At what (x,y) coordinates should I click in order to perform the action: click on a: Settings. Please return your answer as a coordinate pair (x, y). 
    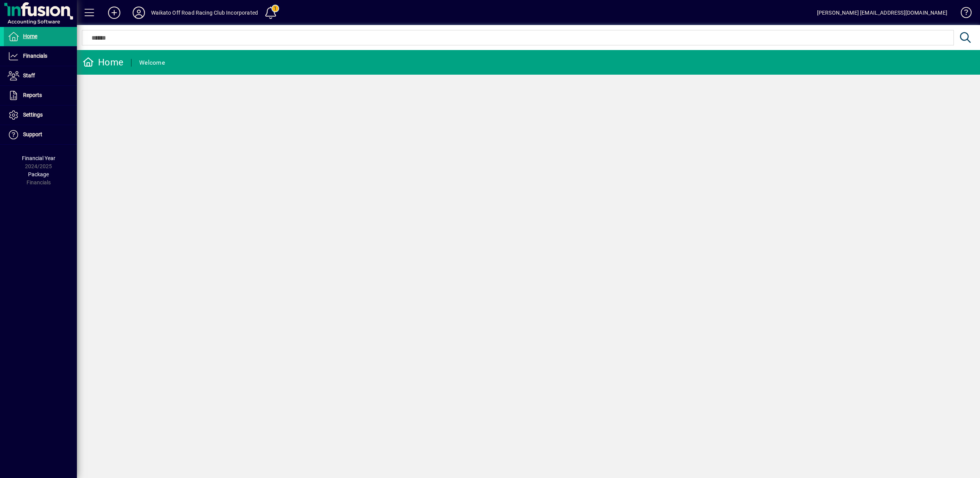
    Looking at the image, I should click on (40, 115).